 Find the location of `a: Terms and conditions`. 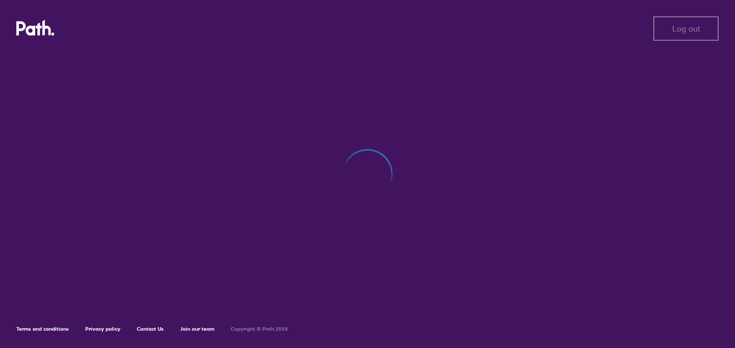

a: Terms and conditions is located at coordinates (42, 329).